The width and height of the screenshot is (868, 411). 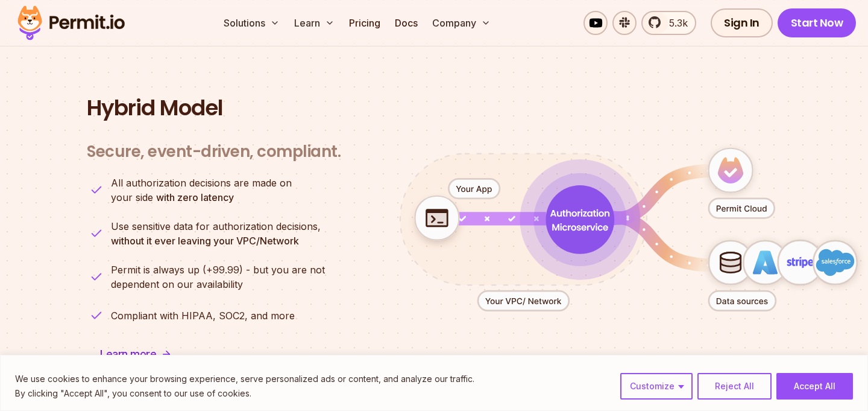 I want to click on span: 5.3k, so click(x=675, y=23).